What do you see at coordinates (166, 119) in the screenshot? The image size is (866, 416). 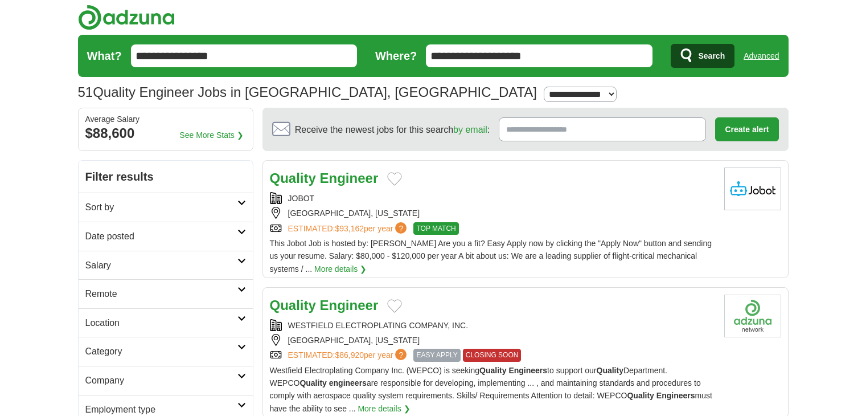 I see `div: Average Salary` at bounding box center [166, 119].